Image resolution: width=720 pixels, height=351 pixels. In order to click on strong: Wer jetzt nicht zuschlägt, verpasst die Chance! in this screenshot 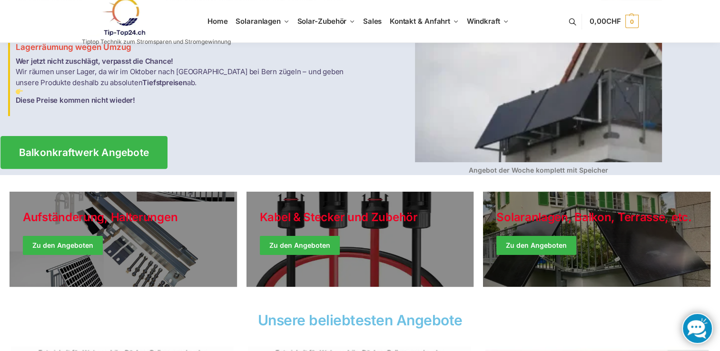, I will do `click(95, 61)`.